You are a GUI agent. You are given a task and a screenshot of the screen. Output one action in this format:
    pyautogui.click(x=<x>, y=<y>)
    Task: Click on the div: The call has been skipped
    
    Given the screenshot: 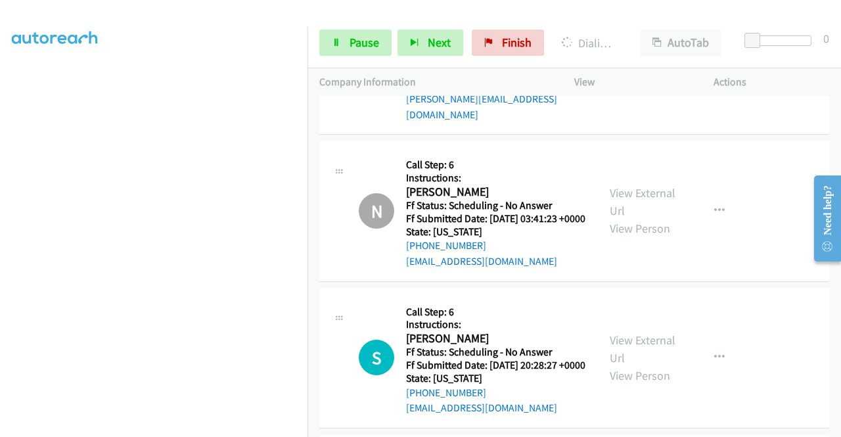 What is the action you would take?
    pyautogui.click(x=377, y=211)
    